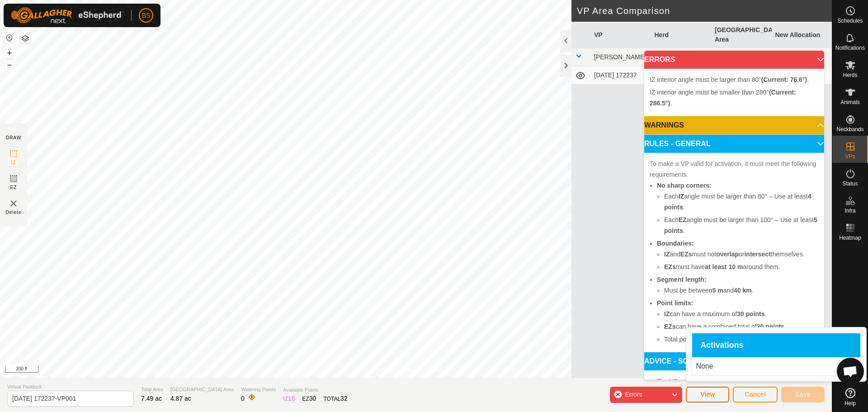  What do you see at coordinates (13, 138) in the screenshot?
I see `div: DRAW` at bounding box center [13, 138].